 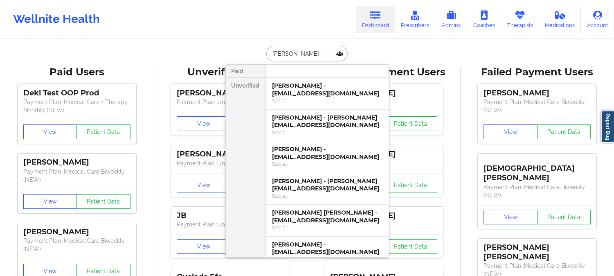 I want to click on a: Medications, so click(x=560, y=19).